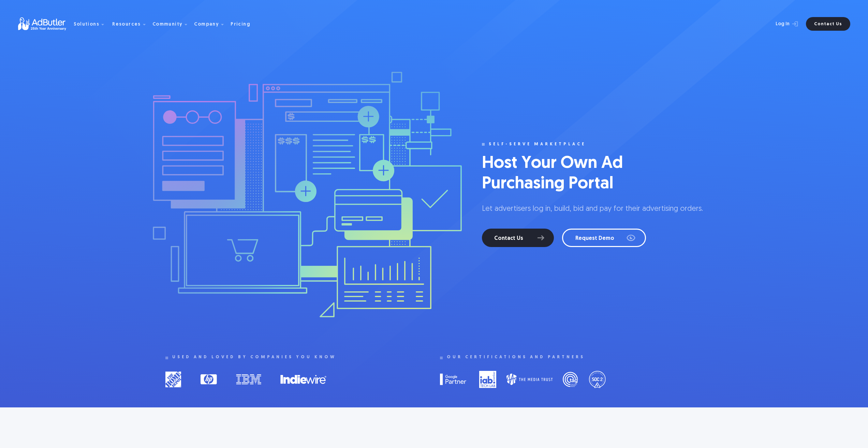 This screenshot has width=868, height=448. What do you see at coordinates (584, 174) in the screenshot?
I see `h1: Host Your Own Ad Purchasing Portal` at bounding box center [584, 174].